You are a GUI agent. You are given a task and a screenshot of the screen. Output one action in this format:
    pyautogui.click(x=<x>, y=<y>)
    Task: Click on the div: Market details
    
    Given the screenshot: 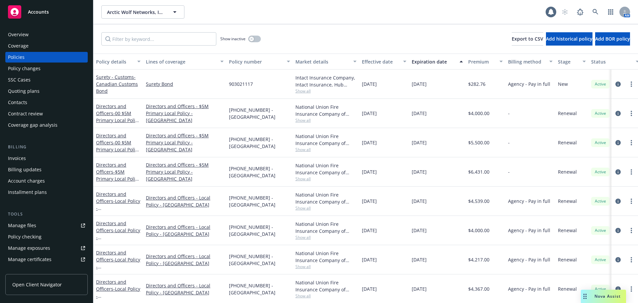 What is the action you would take?
    pyautogui.click(x=322, y=61)
    